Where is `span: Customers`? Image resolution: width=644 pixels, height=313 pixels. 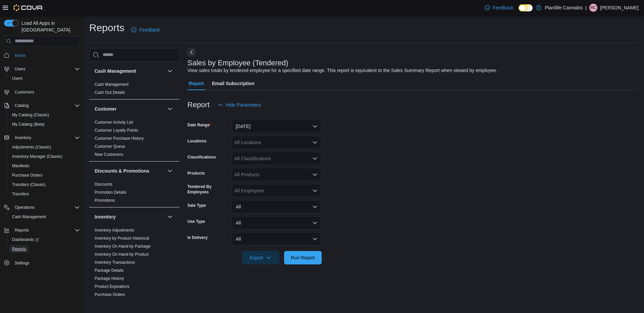
span: Customers is located at coordinates (46, 92).